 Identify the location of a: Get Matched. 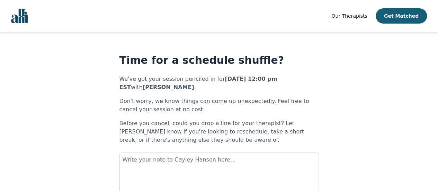
(402, 16).